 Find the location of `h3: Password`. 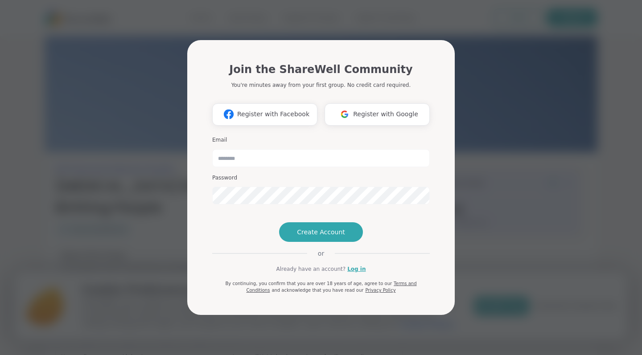

h3: Password is located at coordinates (321, 178).